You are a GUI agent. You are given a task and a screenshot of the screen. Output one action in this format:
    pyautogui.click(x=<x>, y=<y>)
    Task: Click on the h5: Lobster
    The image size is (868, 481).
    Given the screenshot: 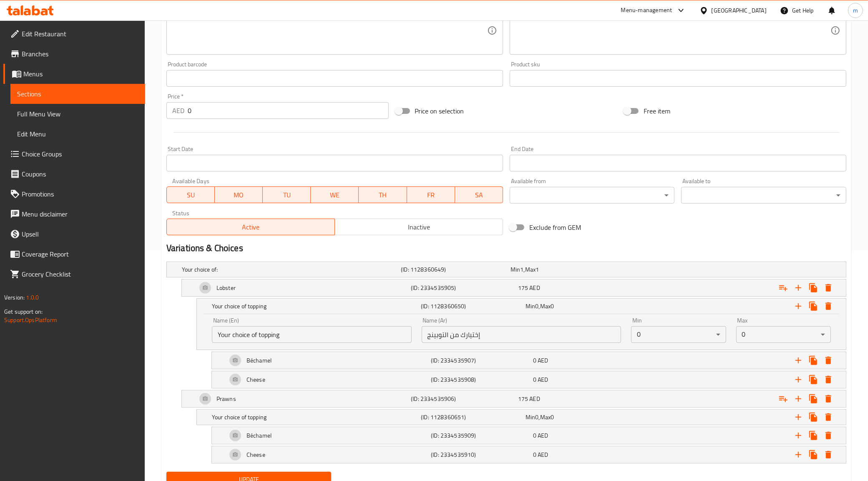 What is the action you would take?
    pyautogui.click(x=226, y=288)
    